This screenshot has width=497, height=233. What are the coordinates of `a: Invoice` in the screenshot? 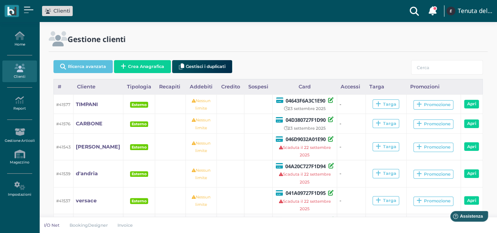 It's located at (125, 225).